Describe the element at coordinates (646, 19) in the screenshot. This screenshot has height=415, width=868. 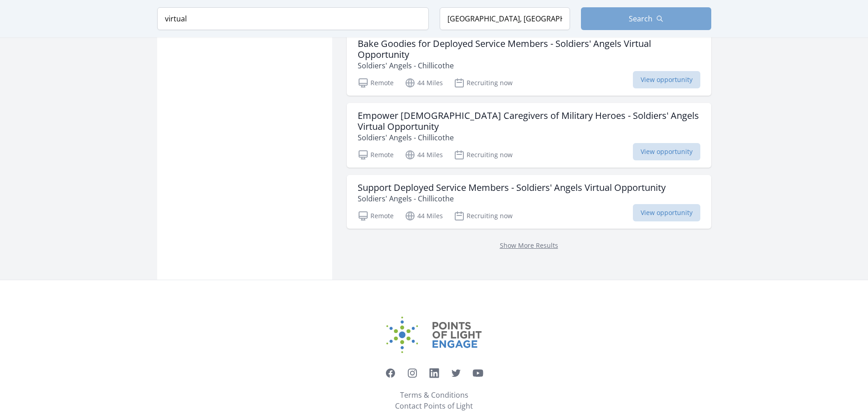
I see `button: Search` at that location.